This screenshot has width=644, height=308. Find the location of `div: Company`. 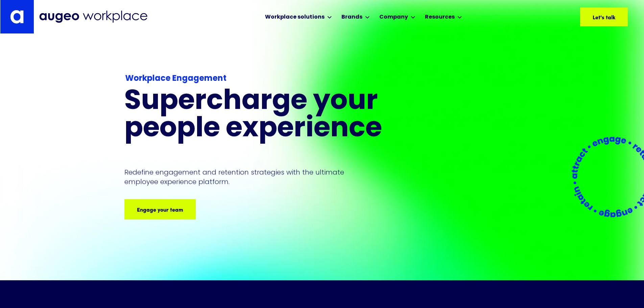

div: Company is located at coordinates (394, 17).